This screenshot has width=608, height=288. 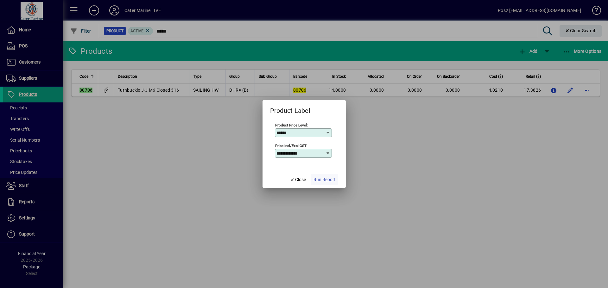 What do you see at coordinates (291, 125) in the screenshot?
I see `mat-label: Product Price Level:` at bounding box center [291, 125].